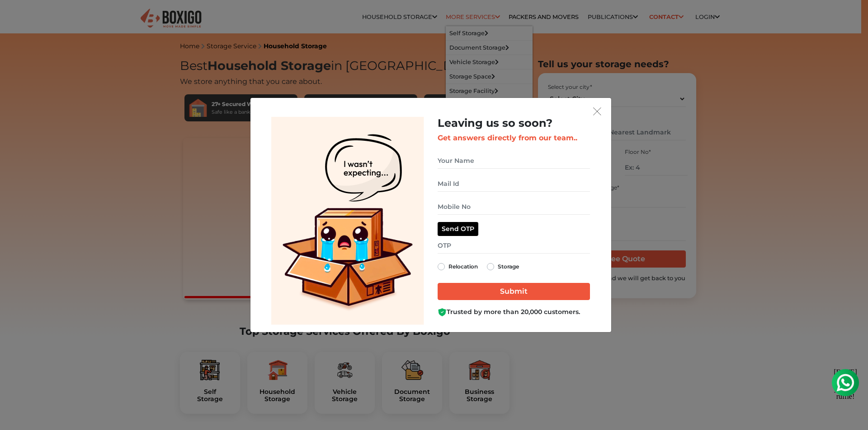  Describe the element at coordinates (513, 246) in the screenshot. I see `input: OTP` at that location.